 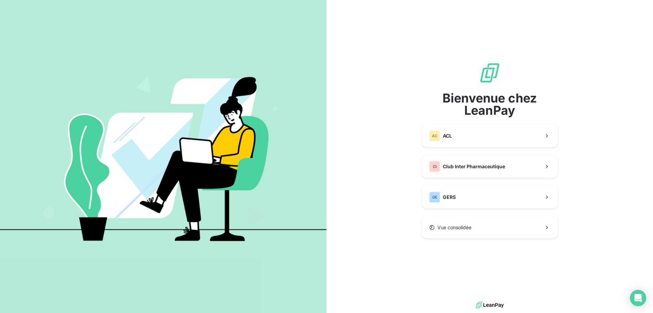 What do you see at coordinates (638, 298) in the screenshot?
I see `div: Open Intercom Messenger` at bounding box center [638, 298].